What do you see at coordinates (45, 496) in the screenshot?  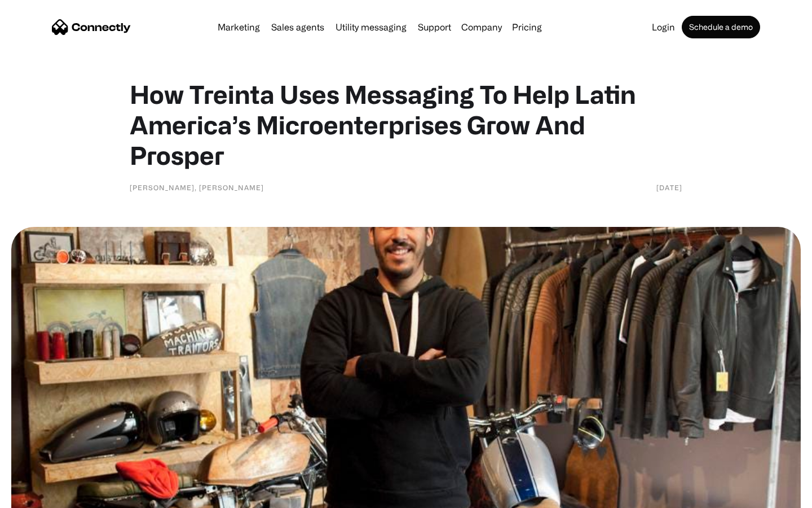 I see `ul: Language list` at bounding box center [45, 496].